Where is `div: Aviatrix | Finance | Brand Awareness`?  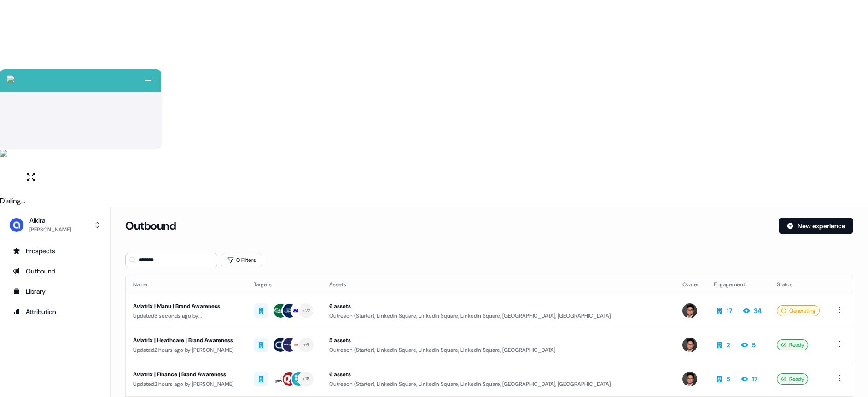 div: Aviatrix | Finance | Brand Awareness is located at coordinates (186, 375).